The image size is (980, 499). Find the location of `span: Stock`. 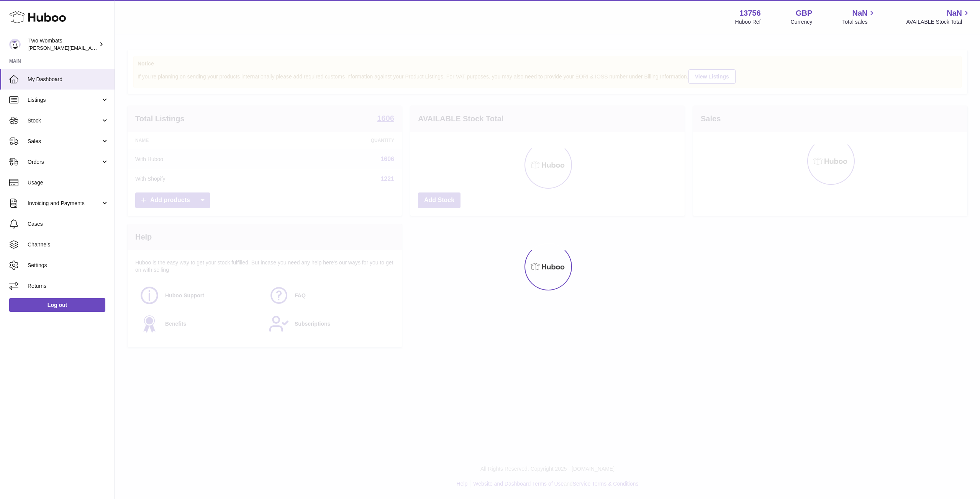

span: Stock is located at coordinates (64, 120).